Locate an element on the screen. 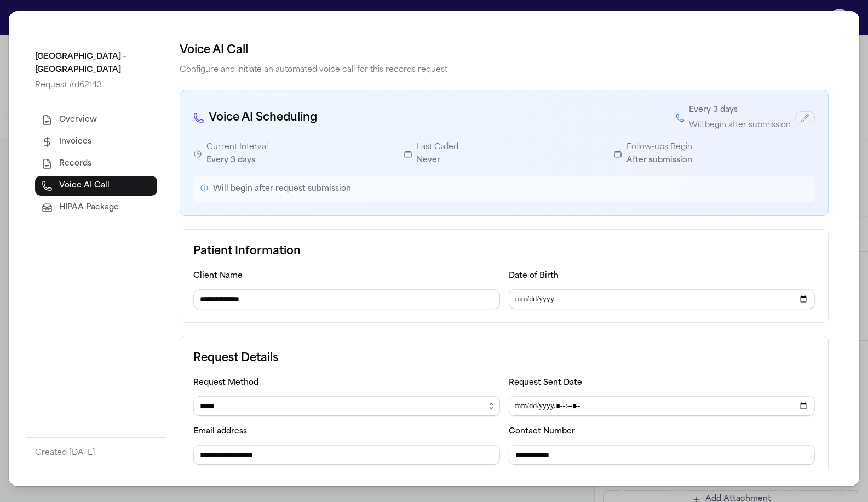 The width and height of the screenshot is (868, 502). p: Configure and initiate an automated voice call for this records request is located at coordinates (504, 70).